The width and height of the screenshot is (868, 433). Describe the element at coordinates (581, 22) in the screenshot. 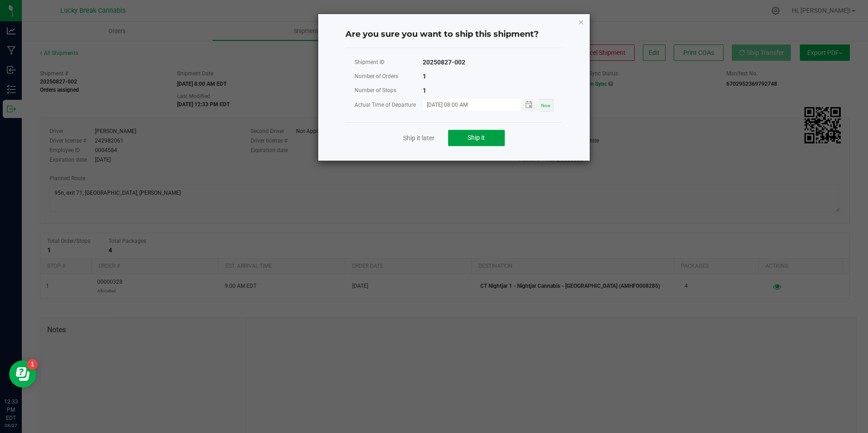

I see `button: Close` at that location.